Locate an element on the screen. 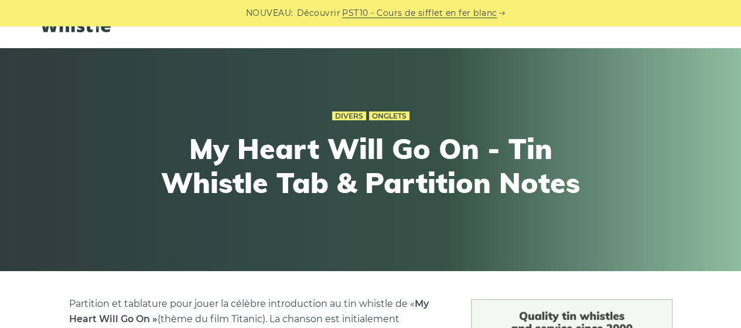  font: My Heart Will Go On » is located at coordinates (249, 311).